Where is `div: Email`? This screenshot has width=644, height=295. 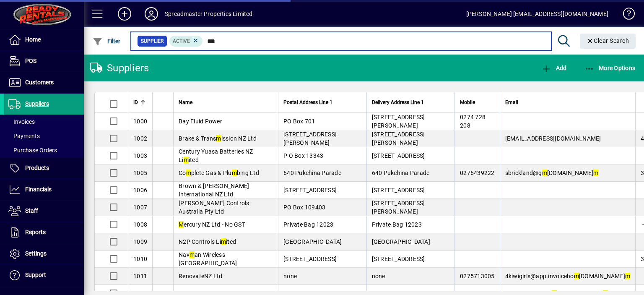
div: Email is located at coordinates (567, 102).